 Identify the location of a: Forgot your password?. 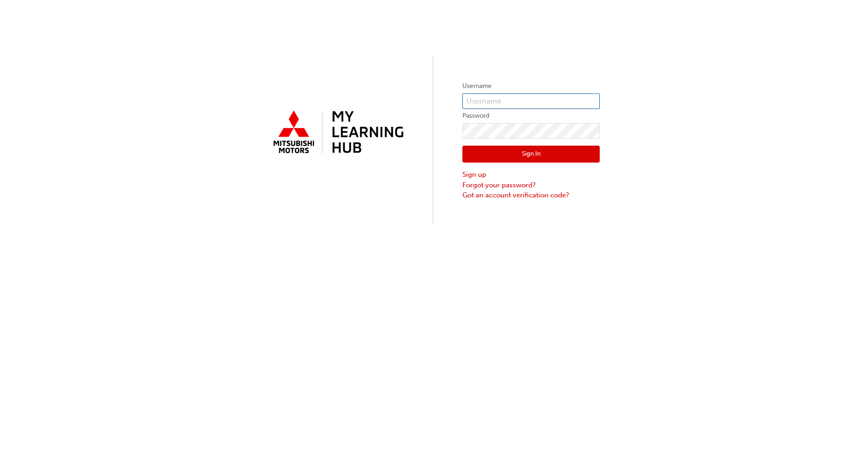
(531, 185).